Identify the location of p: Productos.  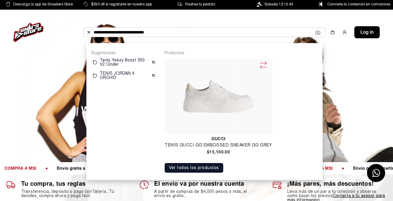
(241, 53).